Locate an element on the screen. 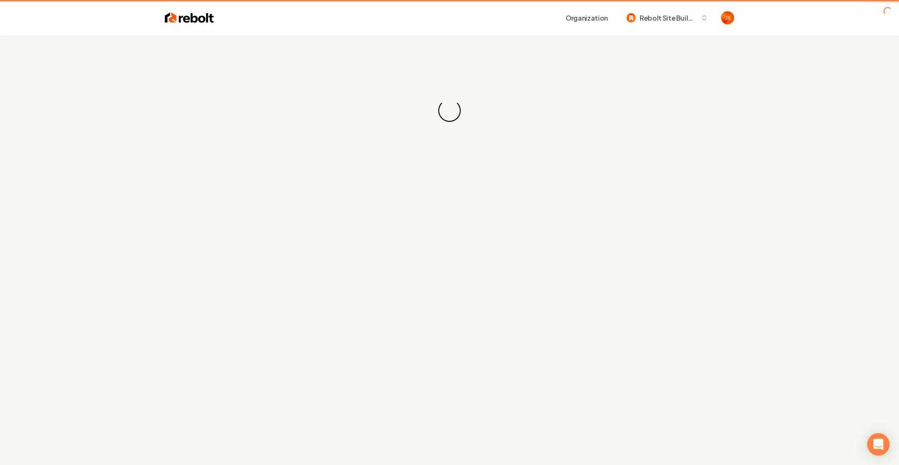 The image size is (899, 465). div: Loading is located at coordinates (450, 111).